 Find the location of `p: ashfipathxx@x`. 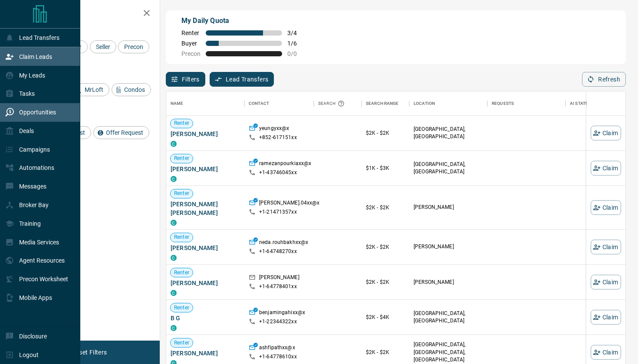

p: ashfipathxx@x is located at coordinates (277, 349).